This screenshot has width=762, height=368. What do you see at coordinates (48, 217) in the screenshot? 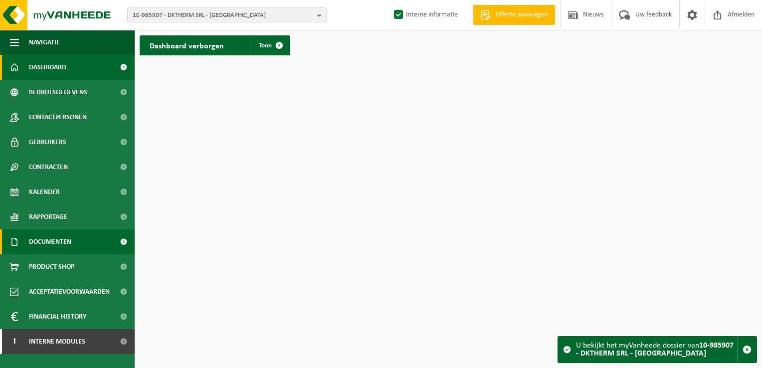
I see `span: Rapportage` at bounding box center [48, 217].